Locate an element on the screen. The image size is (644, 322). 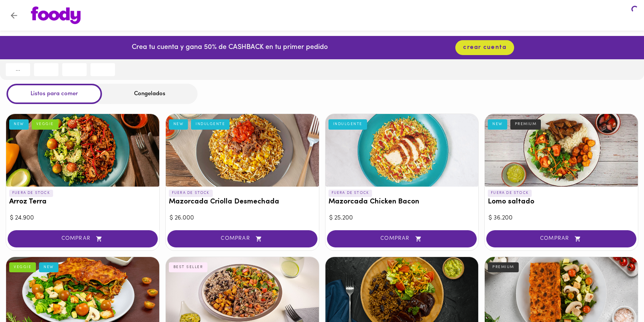
h3: Mazorcada Chicken Bacon is located at coordinates (402, 202).